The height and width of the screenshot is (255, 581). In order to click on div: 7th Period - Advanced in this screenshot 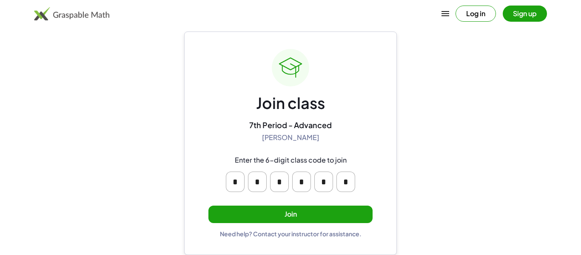, I will do `click(290, 125)`.